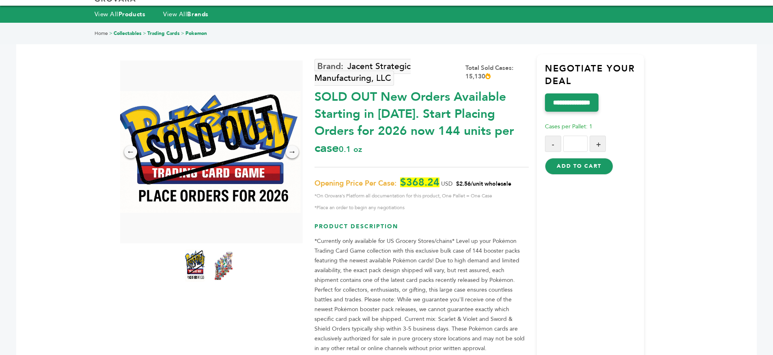 Image resolution: width=773 pixels, height=355 pixels. What do you see at coordinates (594, 78) in the screenshot?
I see `h3: Negotiate Your Deal` at bounding box center [594, 78].